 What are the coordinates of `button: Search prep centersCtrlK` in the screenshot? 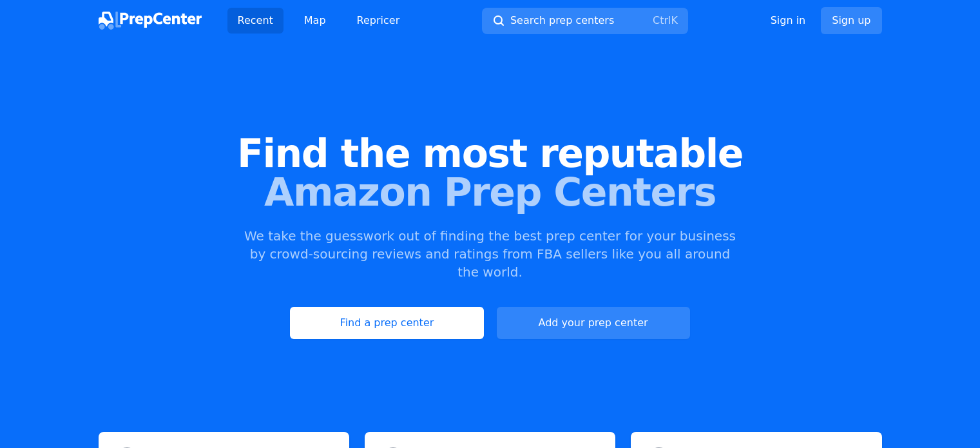 It's located at (585, 21).